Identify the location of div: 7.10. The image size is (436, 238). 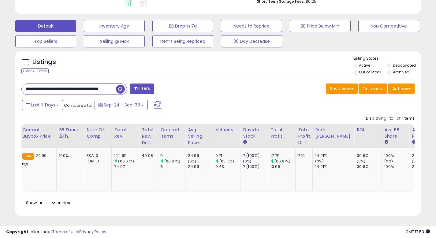
(303, 156).